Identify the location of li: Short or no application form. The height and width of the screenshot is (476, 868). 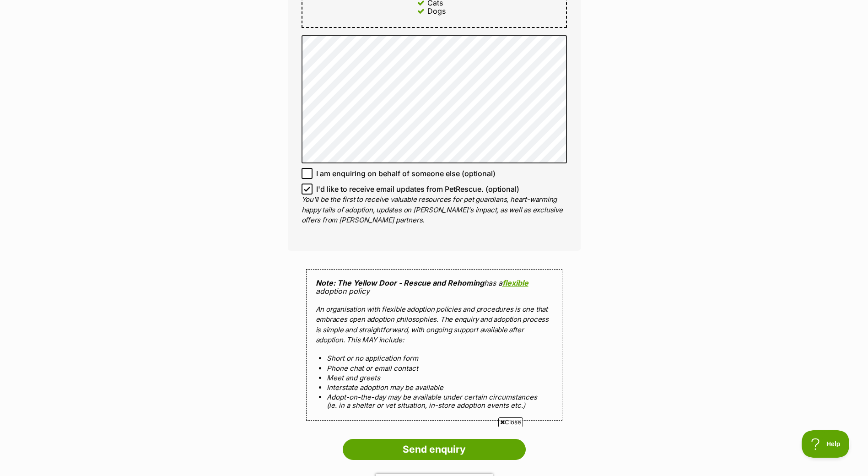
(434, 358).